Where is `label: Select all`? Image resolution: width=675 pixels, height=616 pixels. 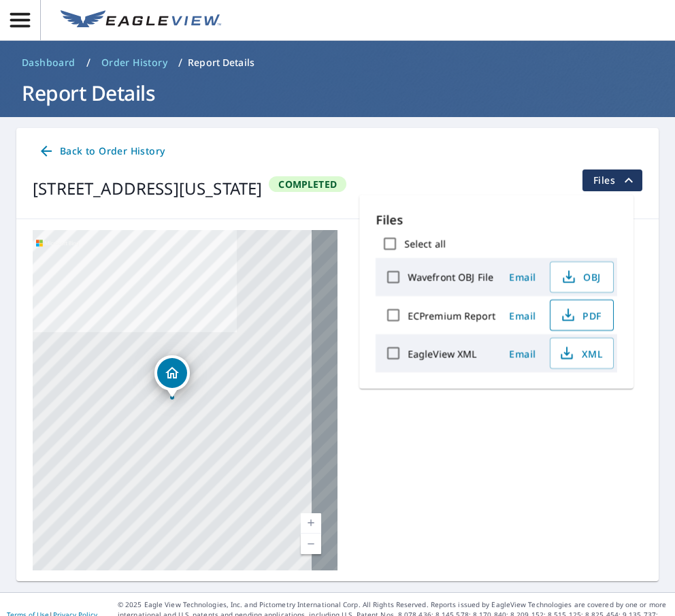 label: Select all is located at coordinates (424, 243).